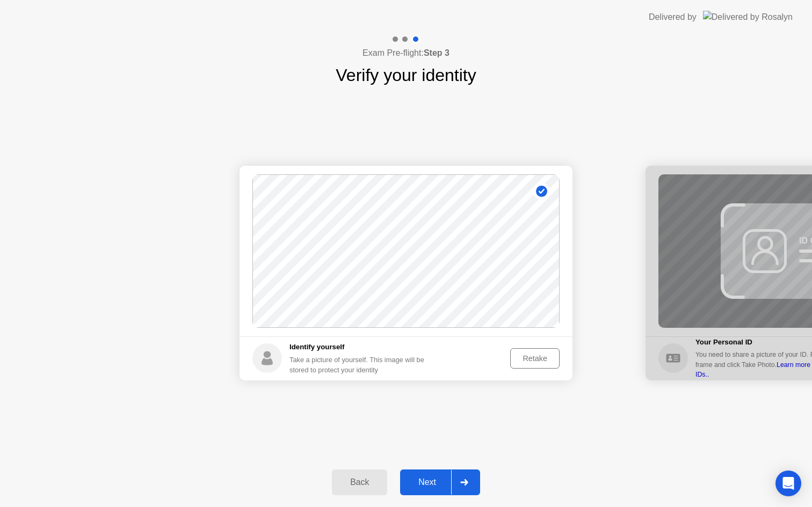  I want to click on b: Step 3, so click(437, 53).